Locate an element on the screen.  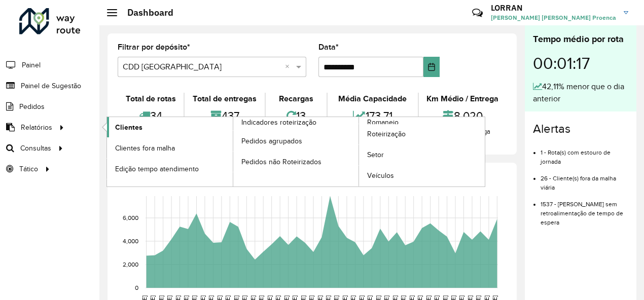
span: Romaneio is located at coordinates (383, 122).